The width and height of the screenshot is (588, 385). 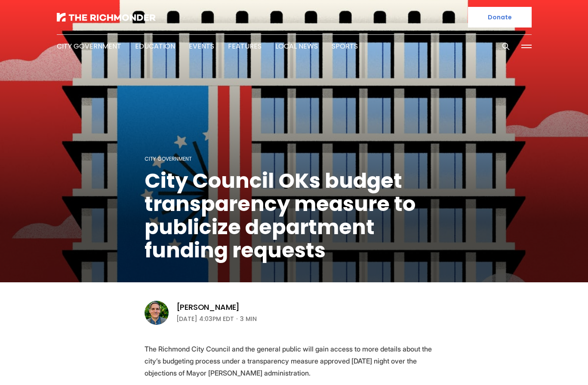 I want to click on p: The Richmond City Council and the general public will gain access to more details about the city’..., so click(x=294, y=361).